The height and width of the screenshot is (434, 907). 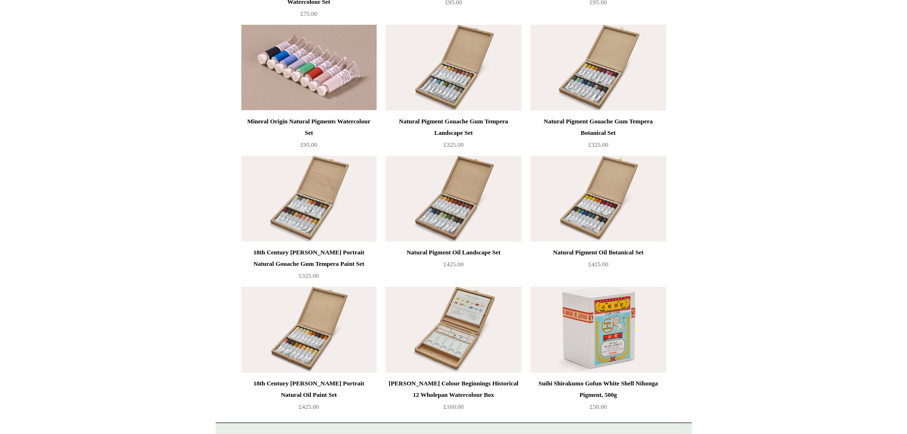 I want to click on a: Natural Pigment Oil Landscape Set £425.00, so click(x=453, y=266).